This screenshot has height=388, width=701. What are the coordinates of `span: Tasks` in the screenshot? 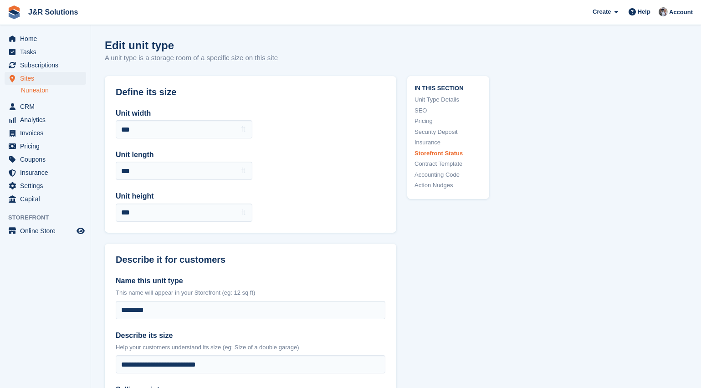 It's located at (47, 52).